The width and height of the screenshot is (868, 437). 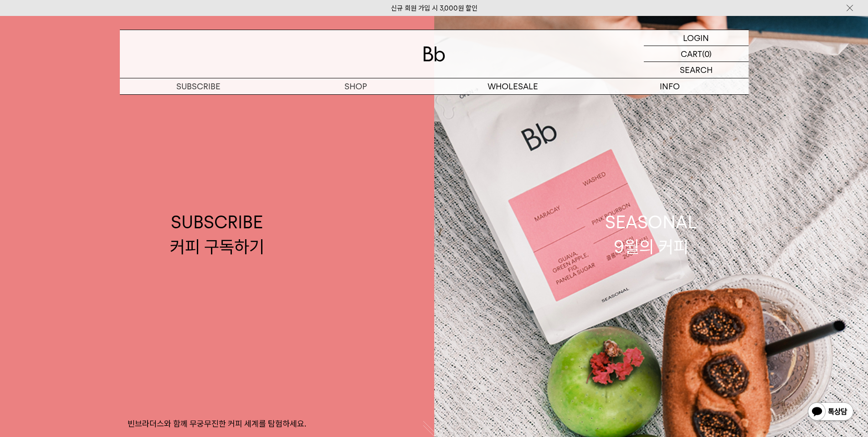 What do you see at coordinates (831, 412) in the screenshot?
I see `img: 카카오톡 채널 1:1 채팅 버튼` at bounding box center [831, 412].